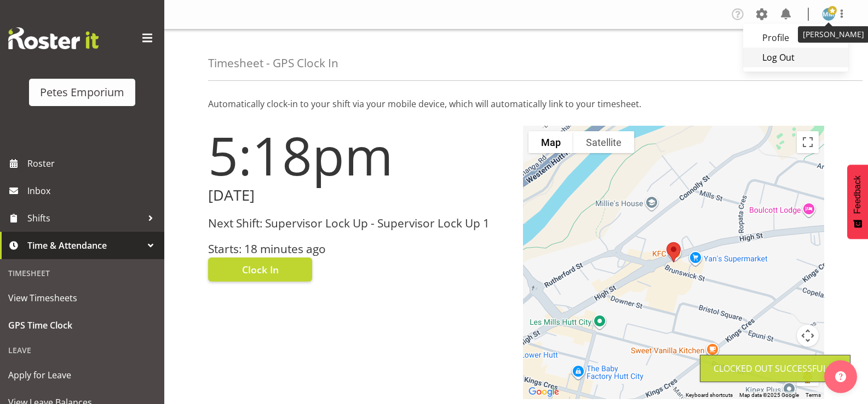  What do you see at coordinates (260, 270) in the screenshot?
I see `span: Clock In` at bounding box center [260, 270].